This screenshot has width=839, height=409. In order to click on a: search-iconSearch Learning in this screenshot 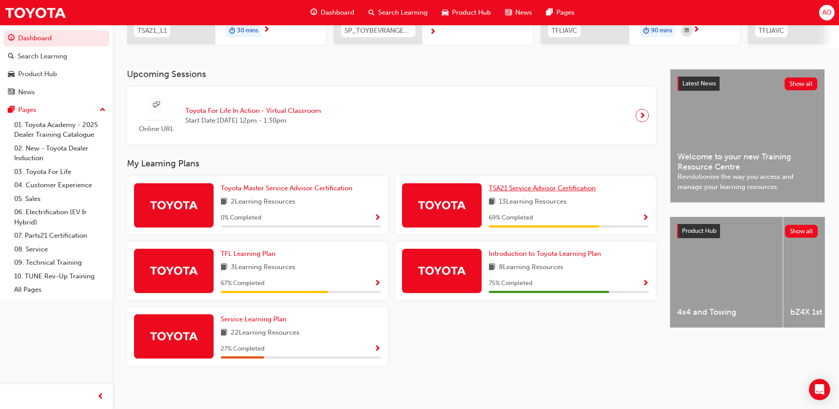, I will do `click(398, 12)`.